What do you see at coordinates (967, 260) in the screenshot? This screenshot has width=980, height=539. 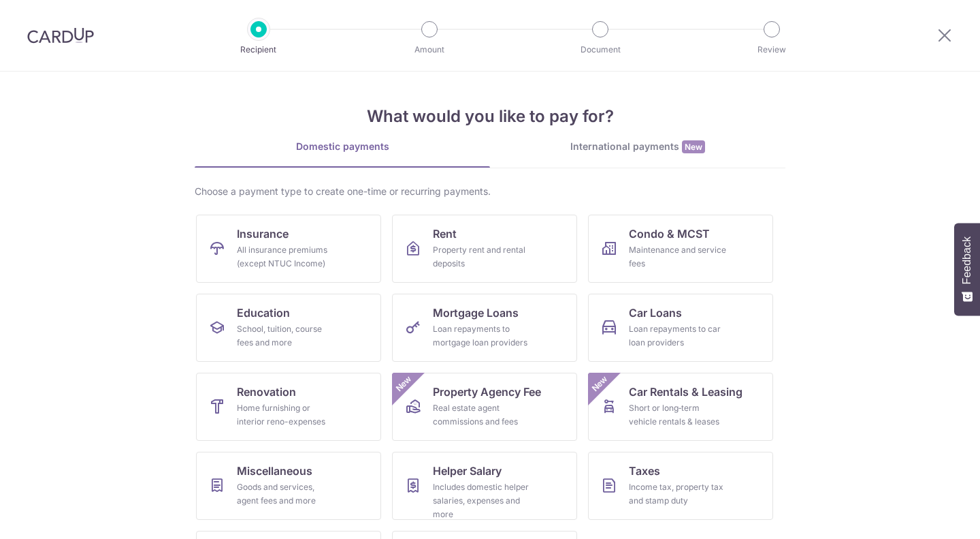 I see `span: Feedback` at bounding box center [967, 260].